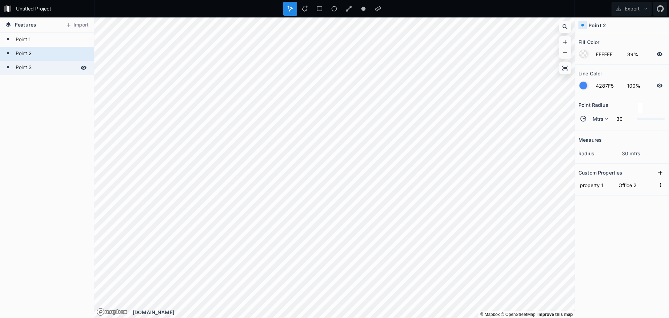 The image size is (669, 318). What do you see at coordinates (77, 25) in the screenshot?
I see `button: Import` at bounding box center [77, 25].